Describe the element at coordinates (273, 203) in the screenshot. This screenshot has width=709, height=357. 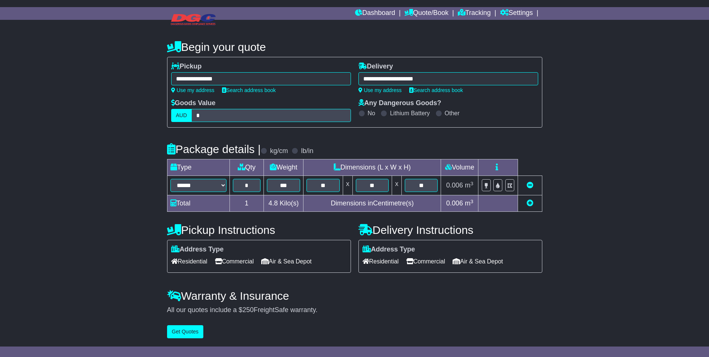
I see `span: 4.8` at that location.